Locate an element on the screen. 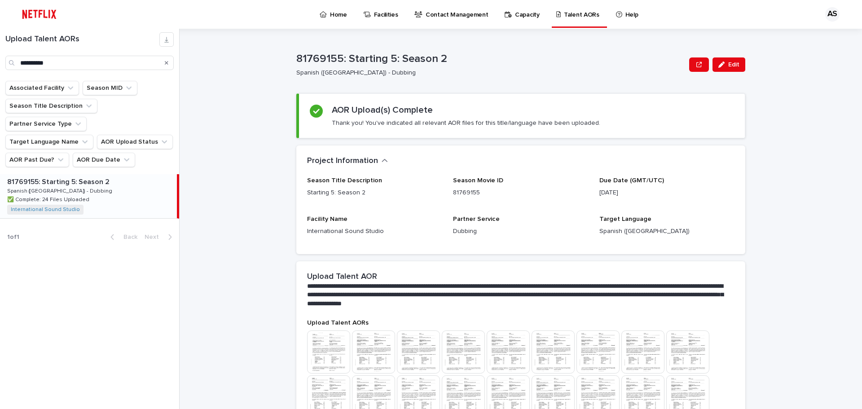  p: International Sound Studio is located at coordinates (374, 231).